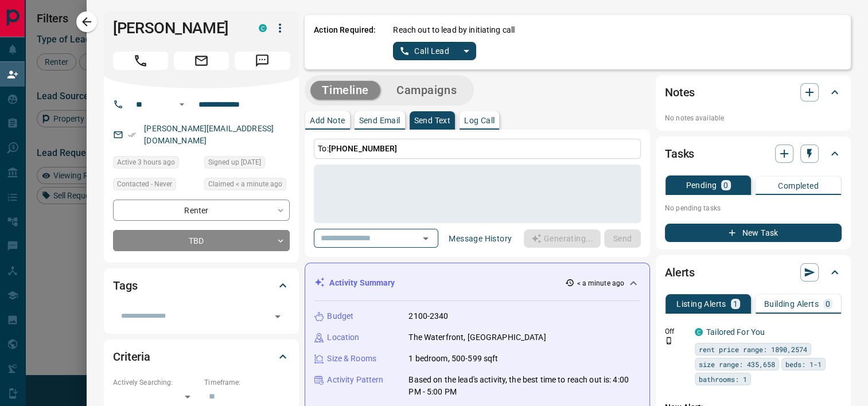 The image size is (868, 406). I want to click on p: Pending, so click(701, 185).